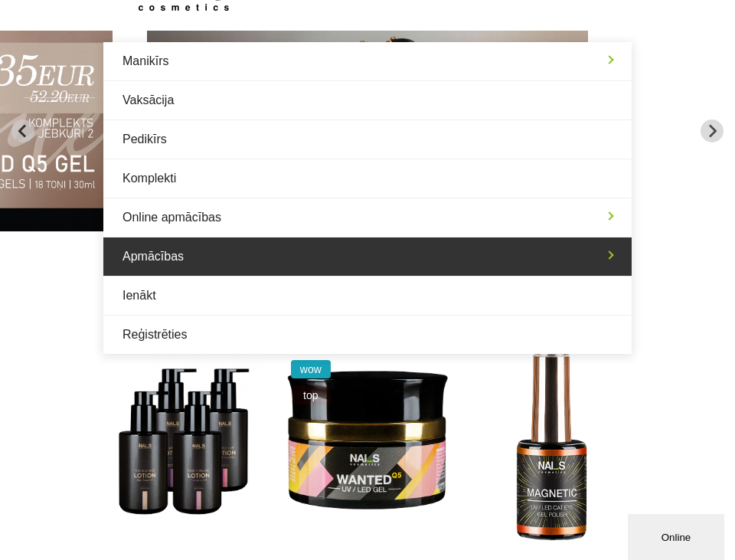  What do you see at coordinates (551, 440) in the screenshot?
I see `a: Ilgnoturīga gellaka, kas sastāv no metāla mikrodaļiņām, kuras īpaša magnēta ietekmē var pārvērst ...` at bounding box center [551, 440].